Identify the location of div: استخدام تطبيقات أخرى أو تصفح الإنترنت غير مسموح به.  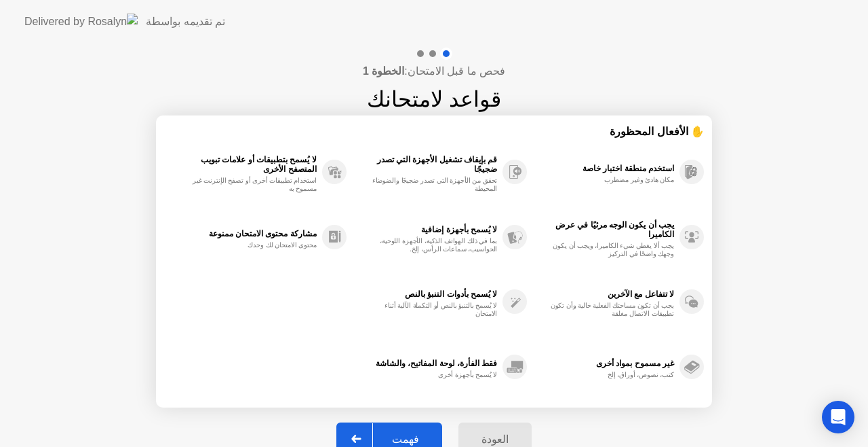
(252, 185).